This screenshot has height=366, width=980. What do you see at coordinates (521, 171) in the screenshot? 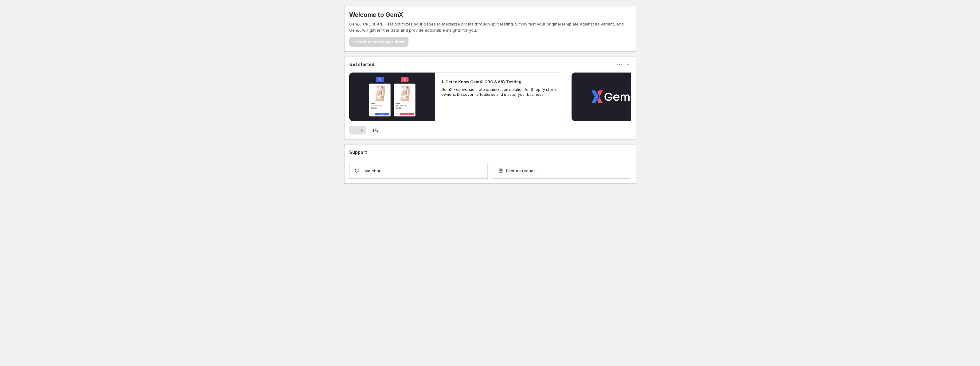
I see `span: Feature request` at bounding box center [521, 171].